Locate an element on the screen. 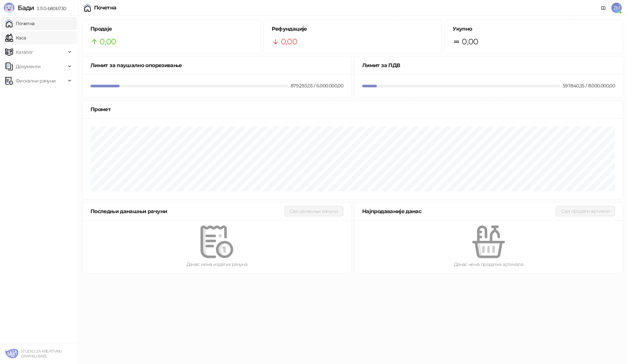 Image resolution: width=627 pixels, height=364 pixels. span: Документи is located at coordinates (28, 67).